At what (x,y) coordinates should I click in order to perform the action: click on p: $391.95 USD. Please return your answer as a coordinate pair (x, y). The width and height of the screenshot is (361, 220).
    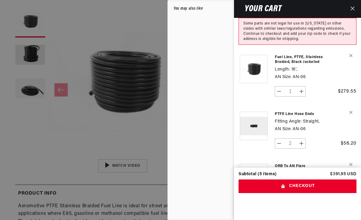
    Looking at the image, I should click on (344, 174).